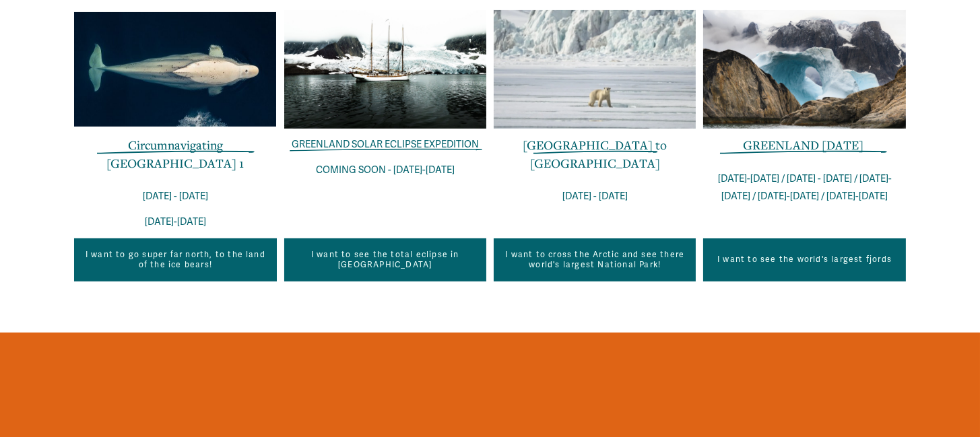  I want to click on a: I want to go super far north, to the land of the ice bears!, so click(175, 260).